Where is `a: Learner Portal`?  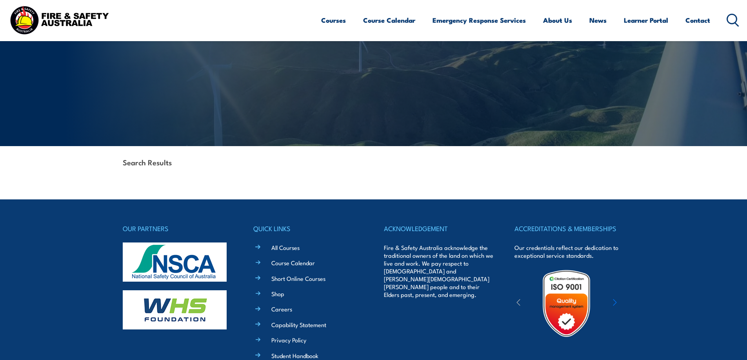
a: Learner Portal is located at coordinates (646, 20).